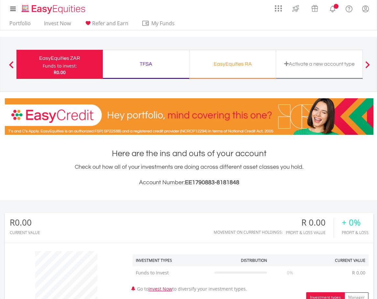 This screenshot has width=377, height=299. What do you see at coordinates (339, 260) in the screenshot?
I see `th: Current Value` at bounding box center [339, 260].